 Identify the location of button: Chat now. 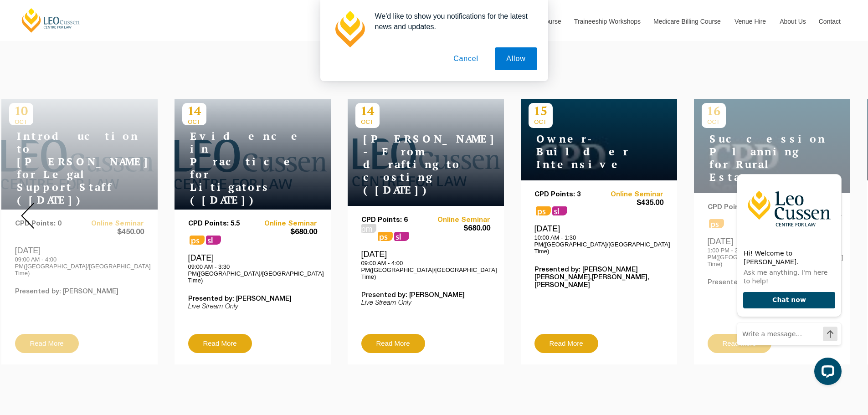
(59, 135).